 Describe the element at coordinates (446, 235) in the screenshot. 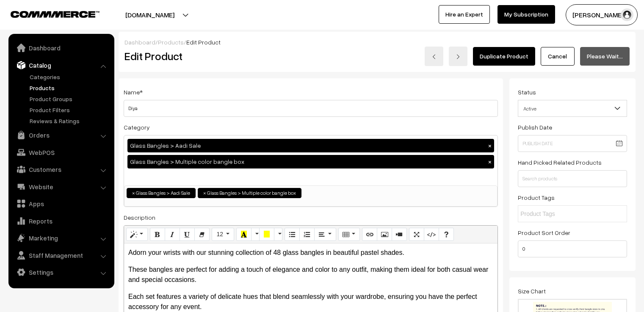

I see `button: Help` at that location.